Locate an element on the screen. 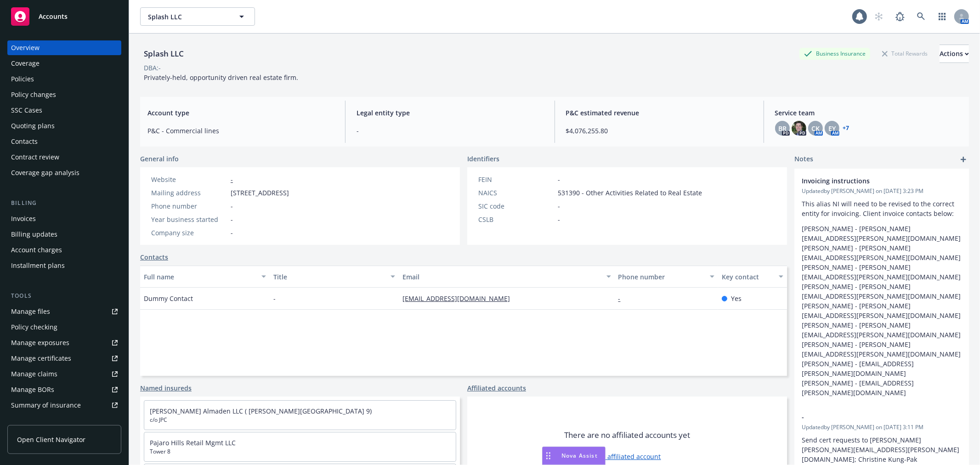  div: Full name is located at coordinates (200, 277).